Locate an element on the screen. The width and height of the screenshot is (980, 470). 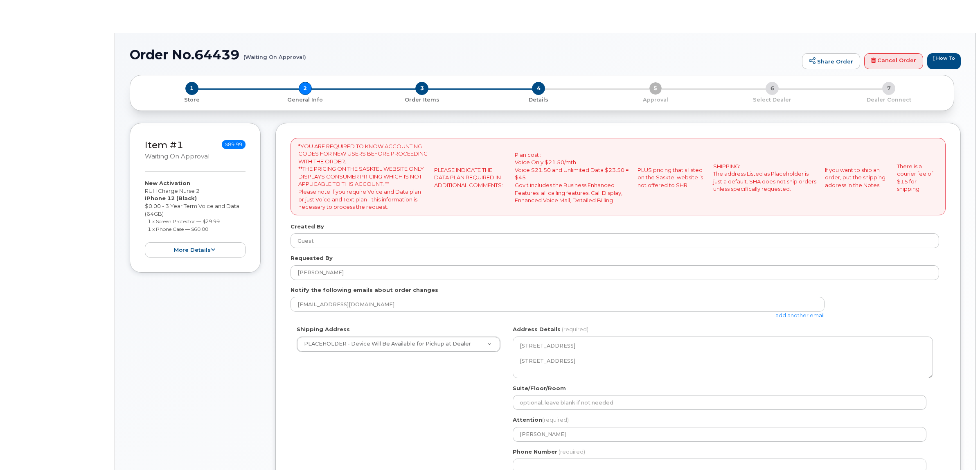
label: Requested By is located at coordinates (311, 258).